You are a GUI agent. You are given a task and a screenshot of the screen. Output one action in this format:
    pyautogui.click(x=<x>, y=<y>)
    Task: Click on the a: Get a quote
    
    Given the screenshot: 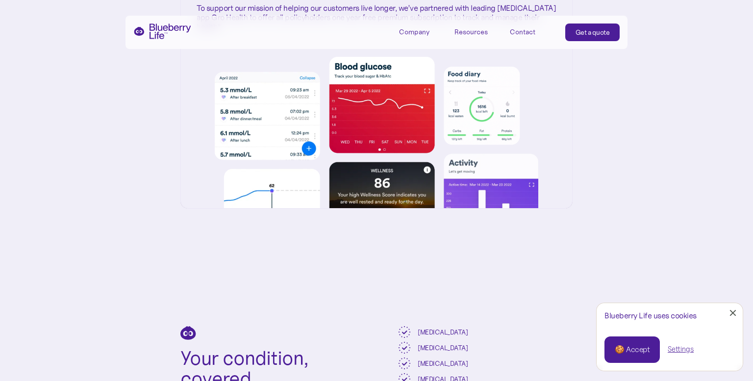 What is the action you would take?
    pyautogui.click(x=592, y=32)
    